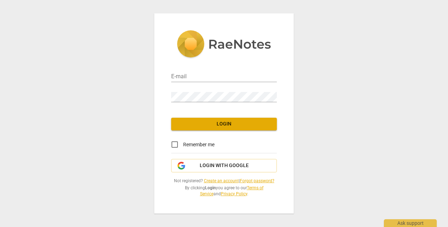 The height and width of the screenshot is (227, 448). I want to click on a: Privacy Policy, so click(234, 194).